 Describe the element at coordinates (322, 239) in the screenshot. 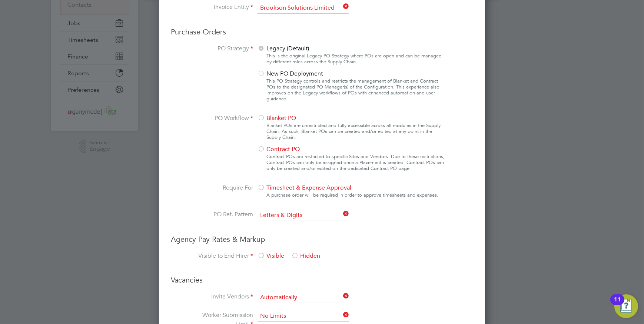

I see `h3: Agency Pay Rates & Markup` at that location.